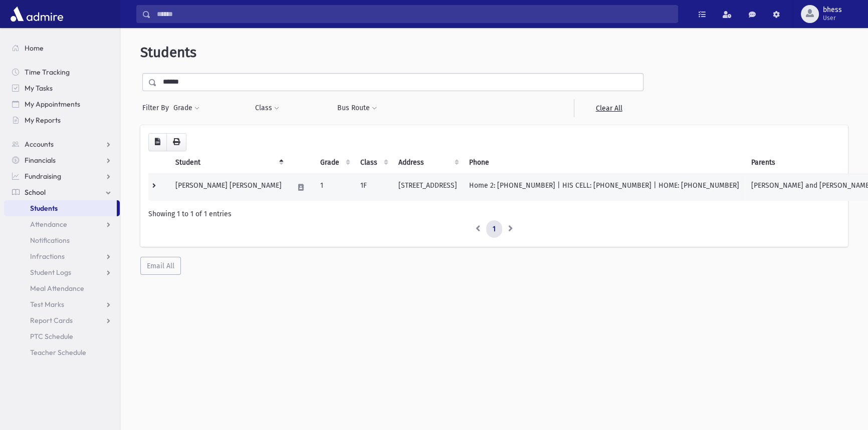 The height and width of the screenshot is (430, 868). I want to click on span: User, so click(832, 18).